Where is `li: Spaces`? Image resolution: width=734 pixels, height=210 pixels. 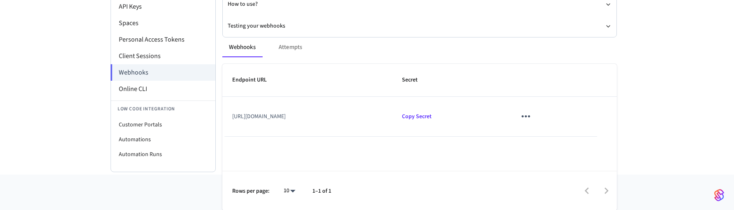
li: Spaces is located at coordinates (163, 23).